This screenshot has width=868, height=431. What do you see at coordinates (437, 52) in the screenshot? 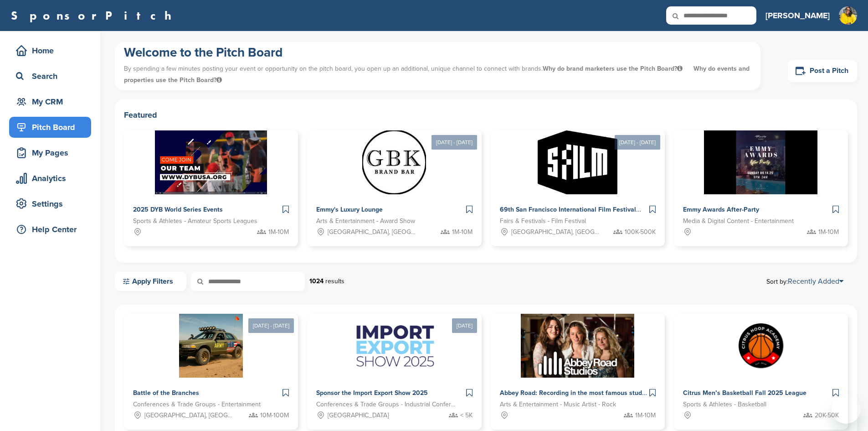
I see `h1: Welcome to the Pitch Board` at bounding box center [437, 52].